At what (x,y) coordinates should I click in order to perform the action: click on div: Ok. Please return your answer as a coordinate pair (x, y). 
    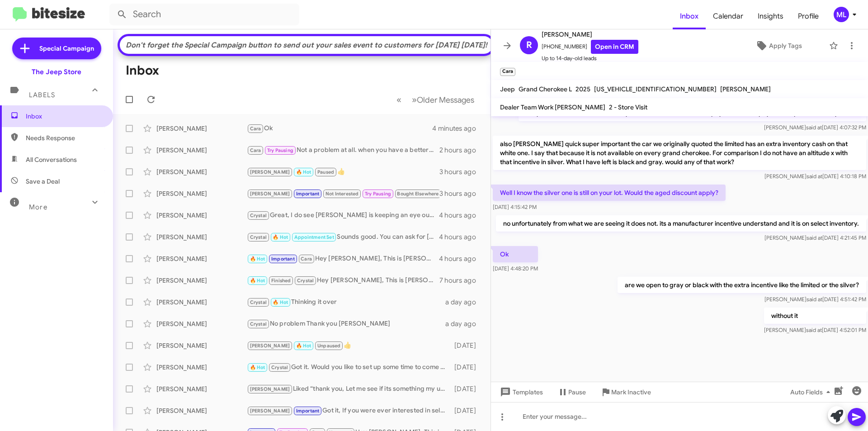
    Looking at the image, I should click on (340, 129).